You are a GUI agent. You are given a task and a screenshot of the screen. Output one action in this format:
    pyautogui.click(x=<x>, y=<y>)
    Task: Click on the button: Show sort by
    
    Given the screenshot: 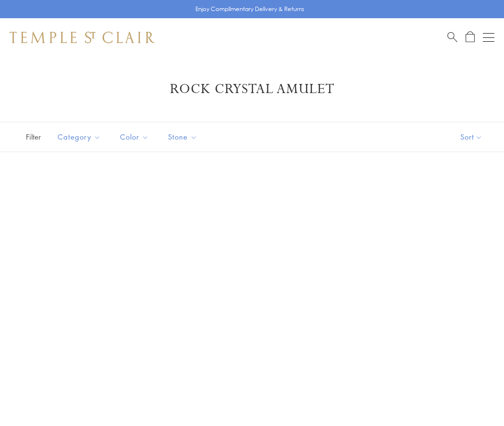 What is the action you would take?
    pyautogui.click(x=471, y=137)
    